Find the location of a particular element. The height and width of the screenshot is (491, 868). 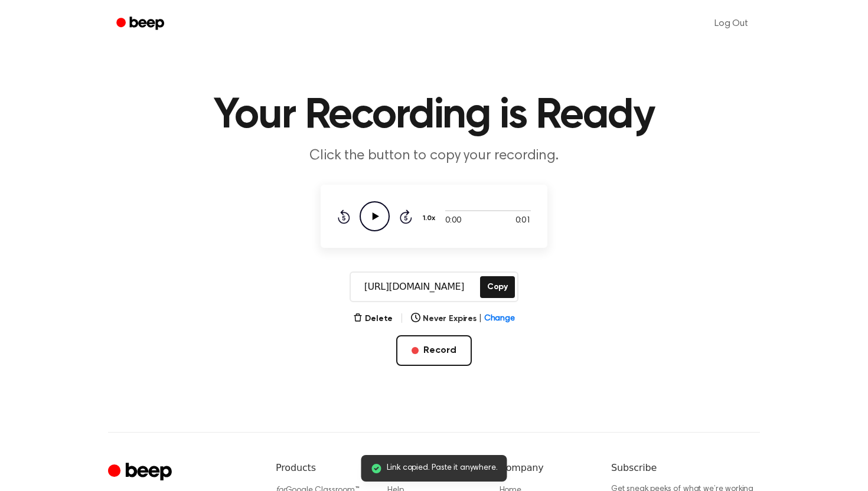

p: Click the button to copy your recording. is located at coordinates (434, 156).